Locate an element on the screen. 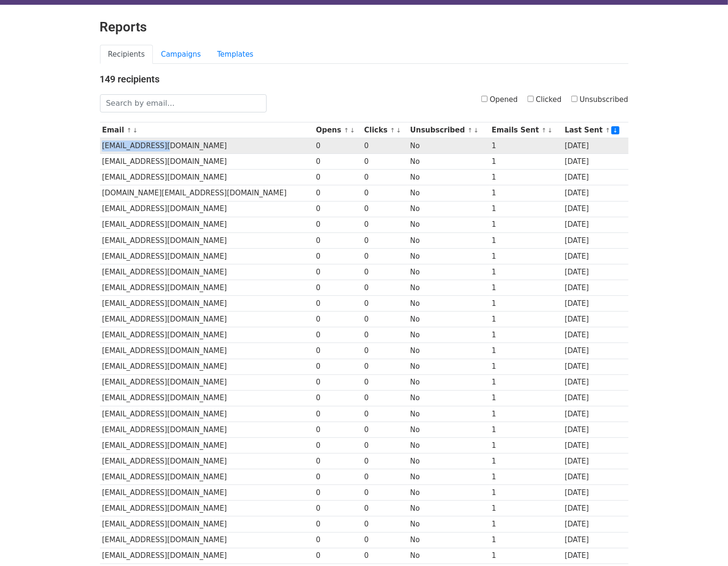  th: Clicks is located at coordinates (385, 130).